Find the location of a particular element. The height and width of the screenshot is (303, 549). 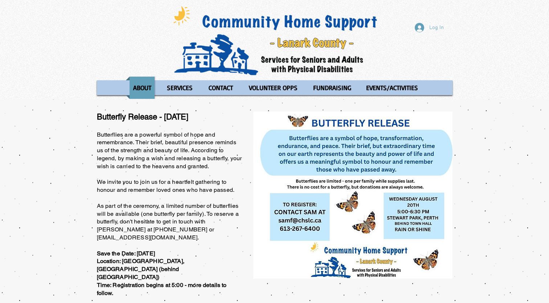

span: Log In is located at coordinates (437, 28).